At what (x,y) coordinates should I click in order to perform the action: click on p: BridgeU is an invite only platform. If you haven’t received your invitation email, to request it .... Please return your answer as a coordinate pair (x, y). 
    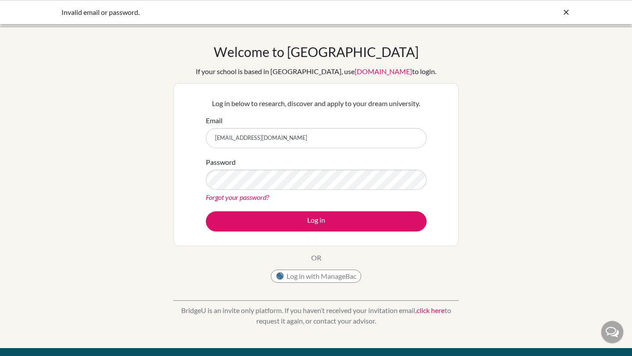
    Looking at the image, I should click on (316, 316).